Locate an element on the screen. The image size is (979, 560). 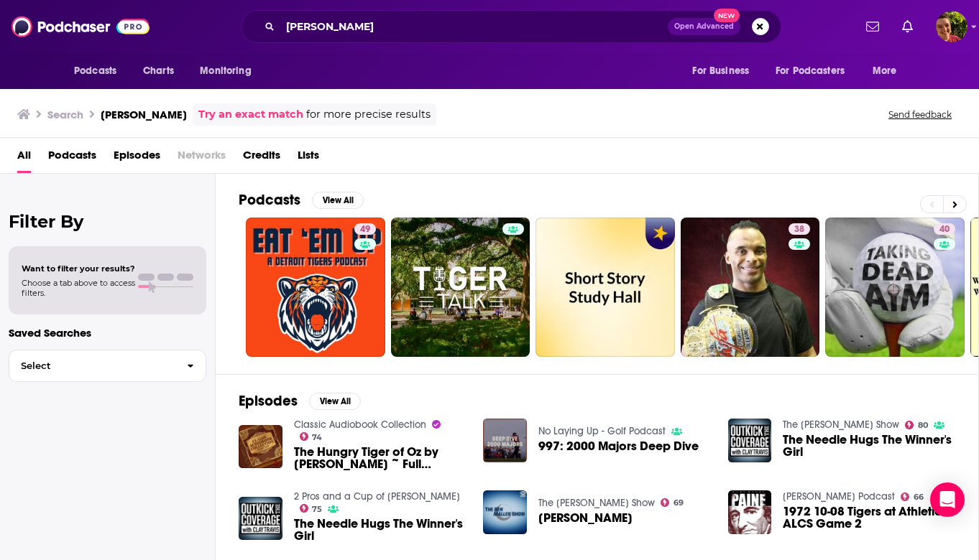
a: The Ben Maller Show is located at coordinates (597, 503).